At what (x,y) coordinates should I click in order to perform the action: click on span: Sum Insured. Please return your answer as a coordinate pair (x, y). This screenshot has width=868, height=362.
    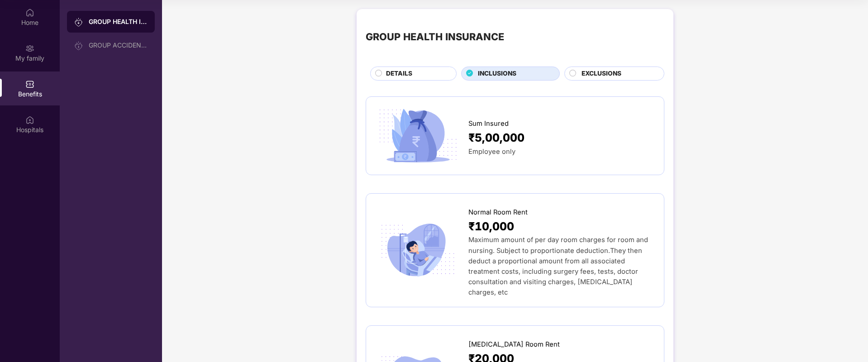
    Looking at the image, I should click on (488, 123).